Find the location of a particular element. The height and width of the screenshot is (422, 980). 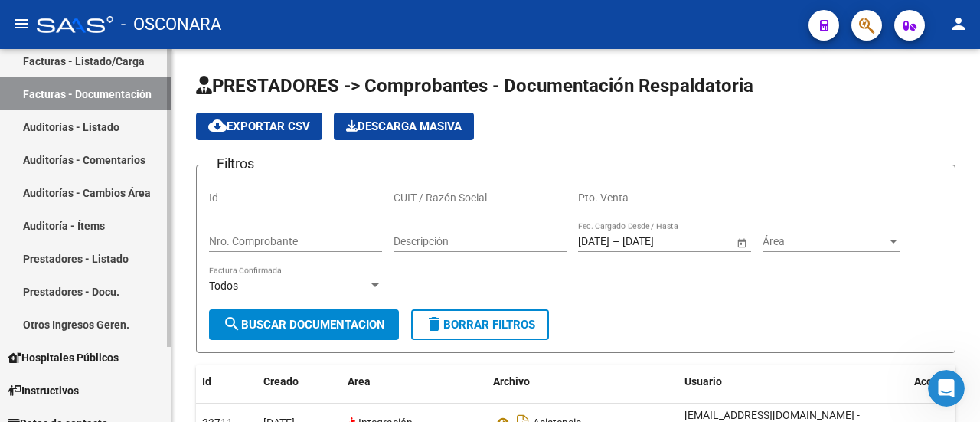

input: End date is located at coordinates (660, 241).